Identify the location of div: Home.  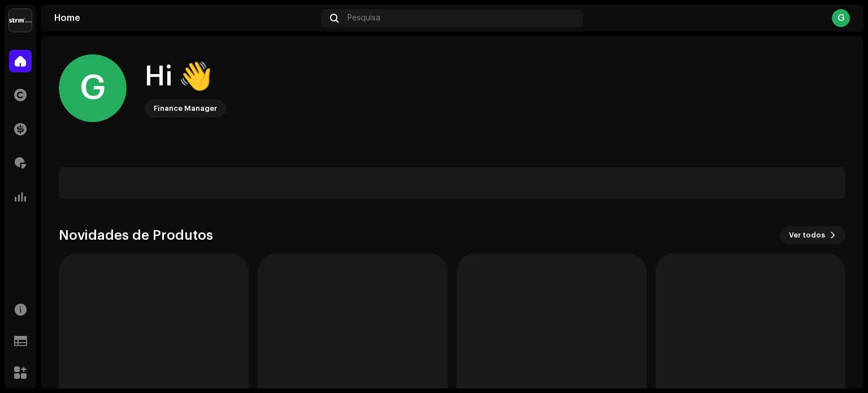
(186, 18).